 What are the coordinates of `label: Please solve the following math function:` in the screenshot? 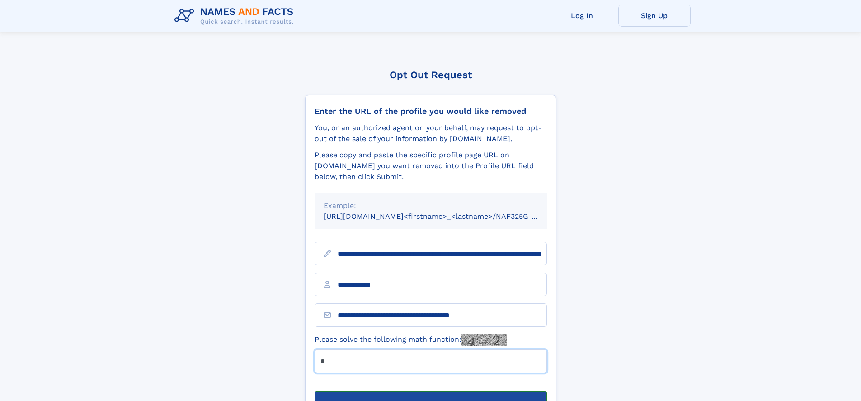 It's located at (410, 340).